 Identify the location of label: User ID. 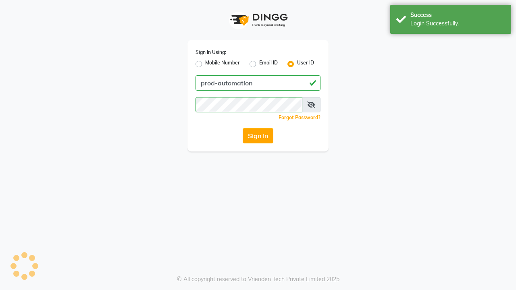
(306, 64).